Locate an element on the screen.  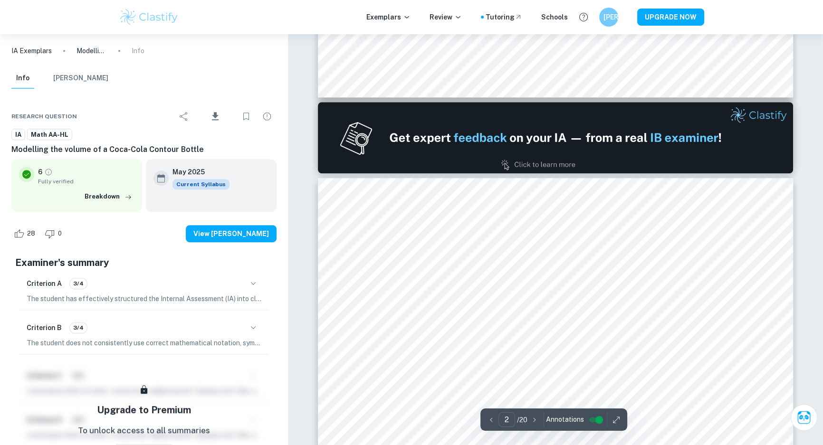
span: 28 is located at coordinates (31, 234).